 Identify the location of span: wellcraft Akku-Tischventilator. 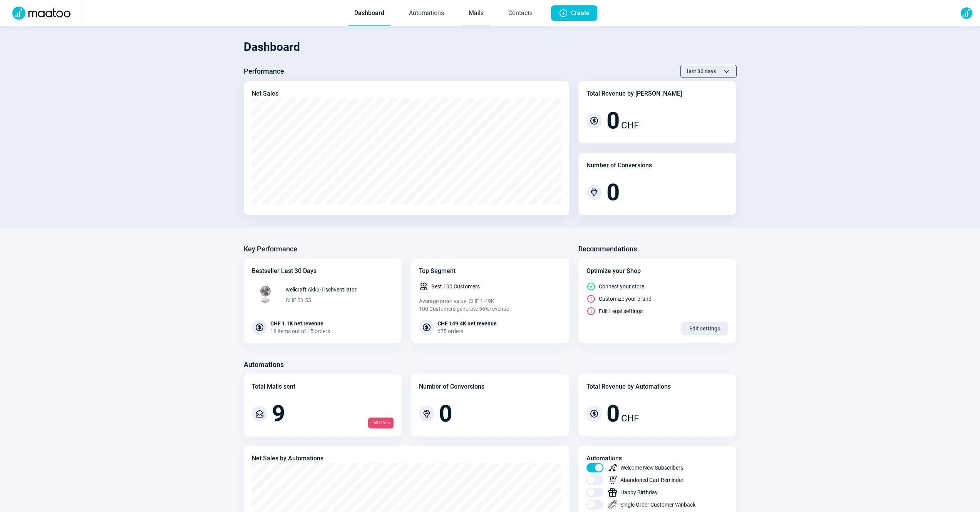
(321, 289).